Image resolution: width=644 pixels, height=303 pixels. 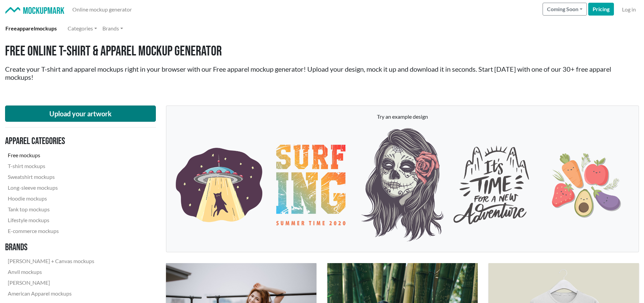 What do you see at coordinates (113, 29) in the screenshot?
I see `a: Brands` at bounding box center [113, 29].